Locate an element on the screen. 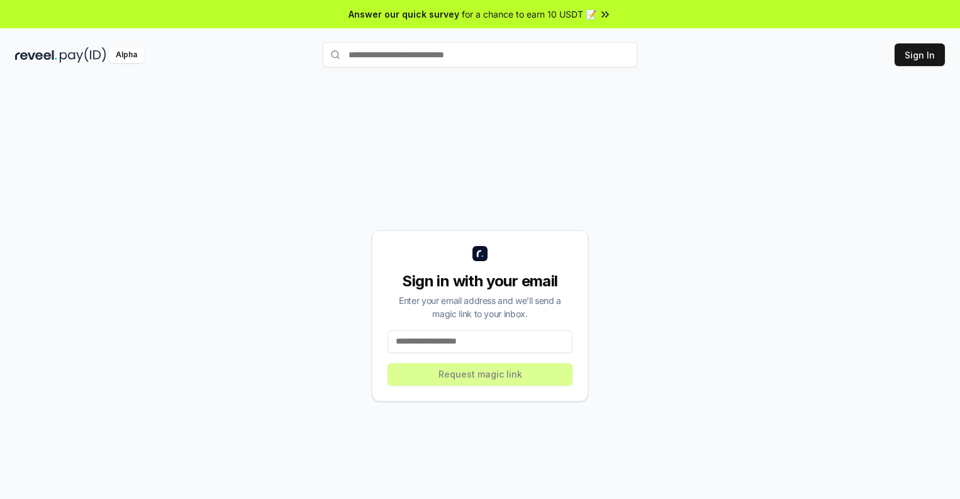 This screenshot has width=960, height=499. div: Sign in with your email is located at coordinates (480, 281).